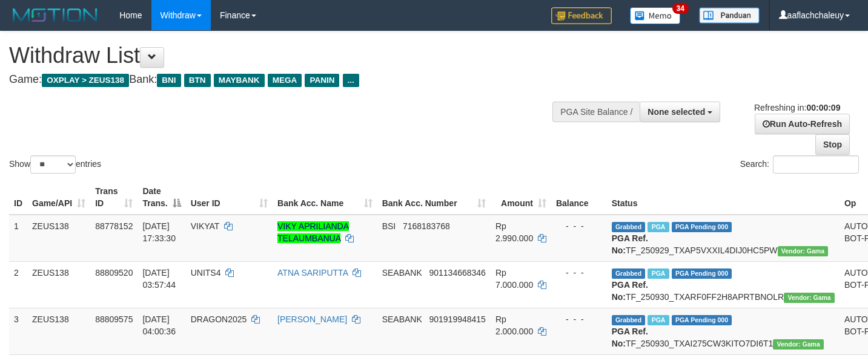 Image resolution: width=868 pixels, height=361 pixels. What do you see at coordinates (581, 15) in the screenshot?
I see `img: Feedback.jpg` at bounding box center [581, 15].